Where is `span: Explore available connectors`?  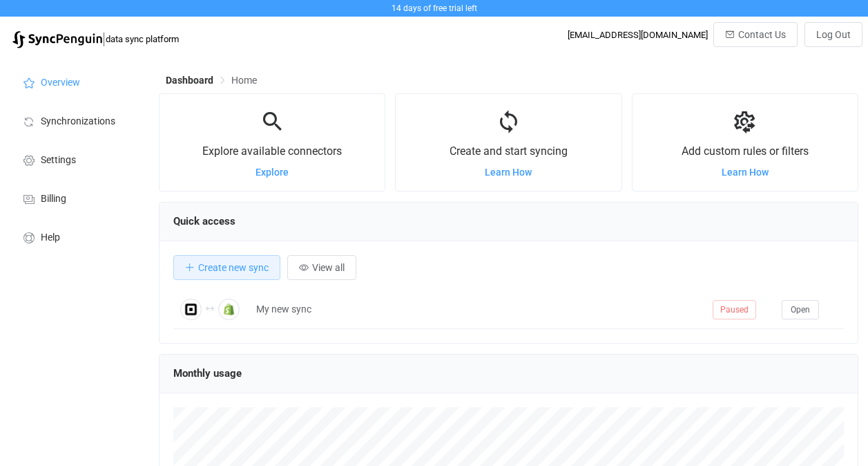
span: Explore available connectors is located at coordinates (272, 151).